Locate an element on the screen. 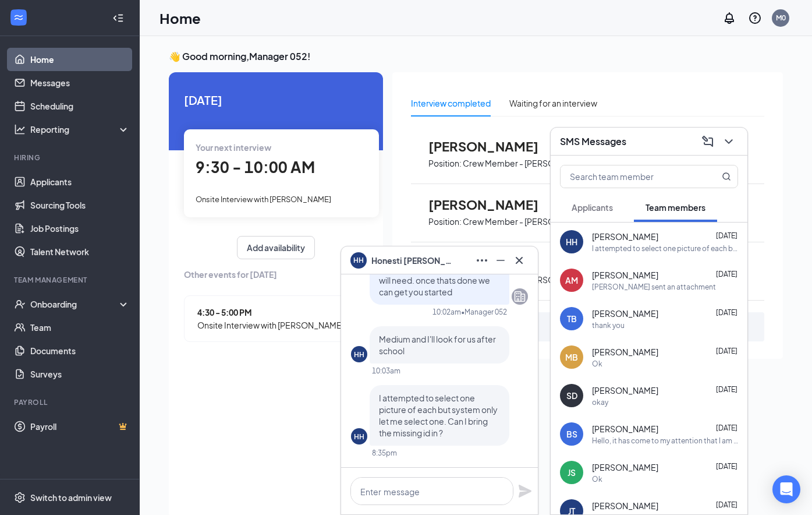 This screenshot has height=515, width=812. h3: 👋 Good morning, Manager 052 ! is located at coordinates (476, 57).